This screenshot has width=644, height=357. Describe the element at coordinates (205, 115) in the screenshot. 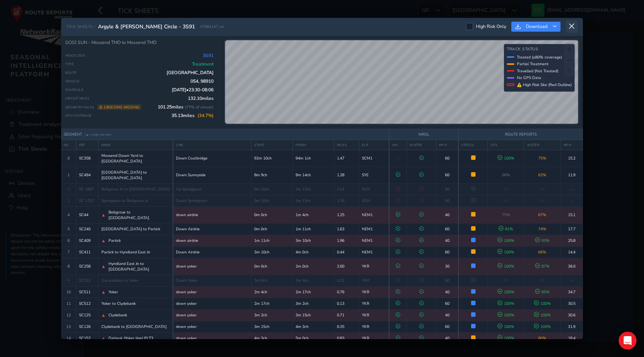

I see `span: ( 34.7 %)` at that location.